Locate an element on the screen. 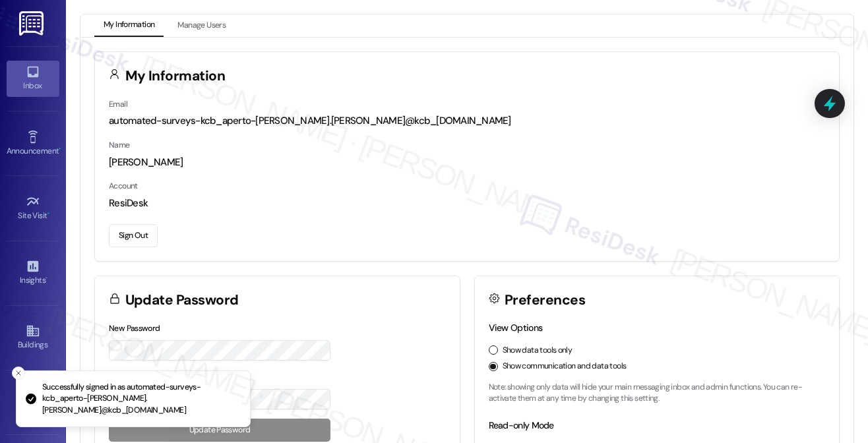  div: ResiDesk is located at coordinates (467, 204).